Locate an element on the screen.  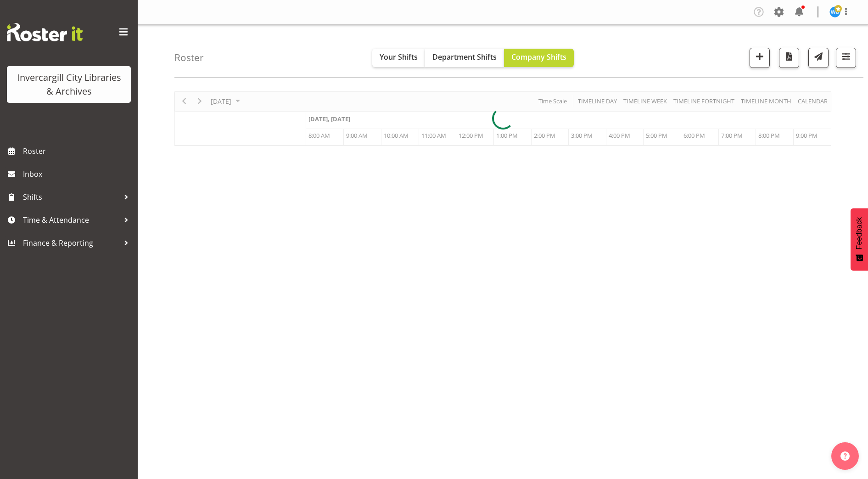
img: help-xxl-2.png is located at coordinates (845, 456).